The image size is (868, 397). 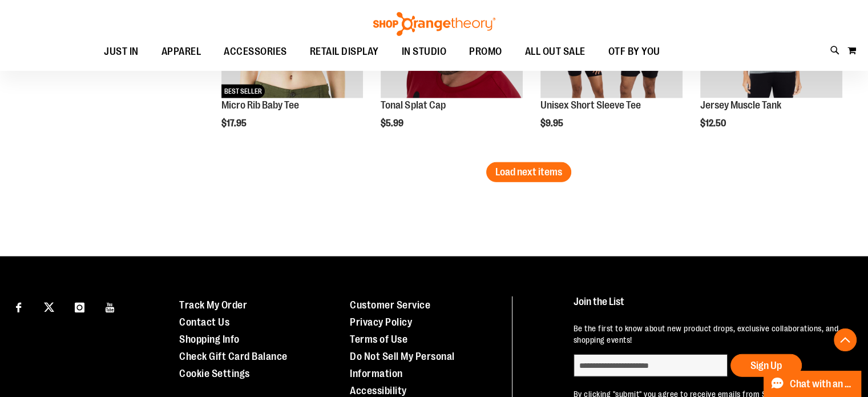 I want to click on h4: Join the List, so click(x=710, y=307).